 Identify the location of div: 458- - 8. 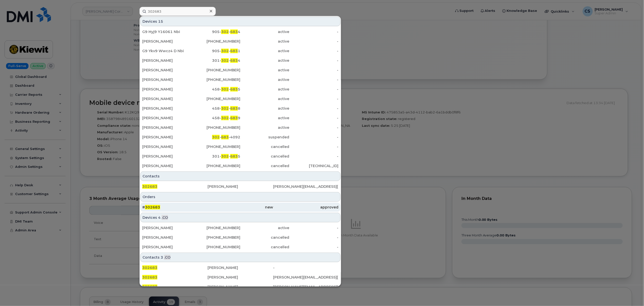
(216, 108).